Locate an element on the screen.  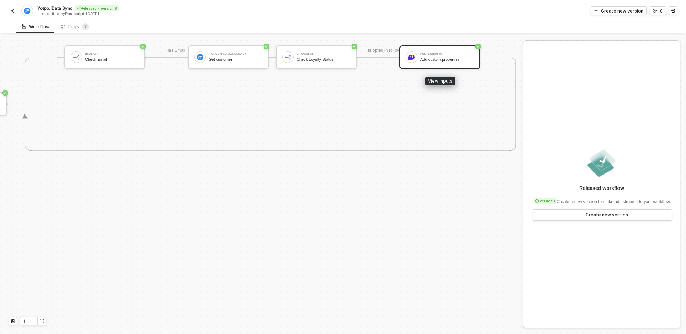
div: Released workflow is located at coordinates (602, 188).